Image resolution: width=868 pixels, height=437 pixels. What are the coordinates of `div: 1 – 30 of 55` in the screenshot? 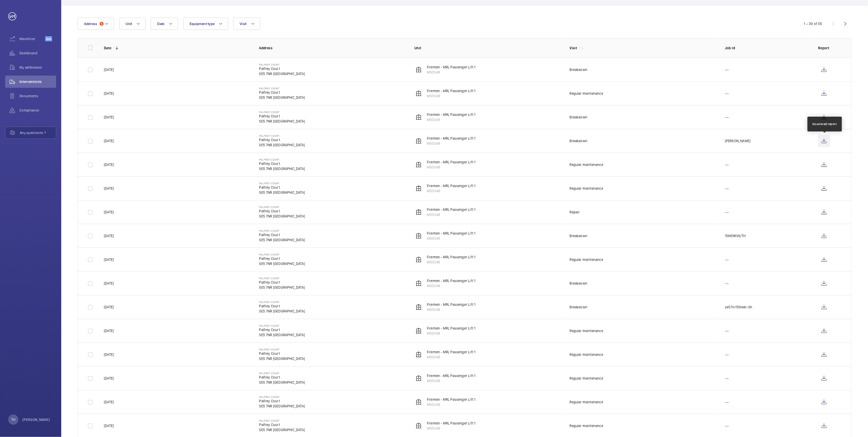 It's located at (813, 24).